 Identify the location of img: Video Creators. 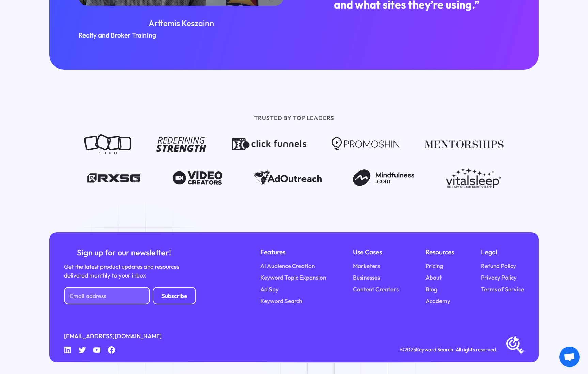
(198, 178).